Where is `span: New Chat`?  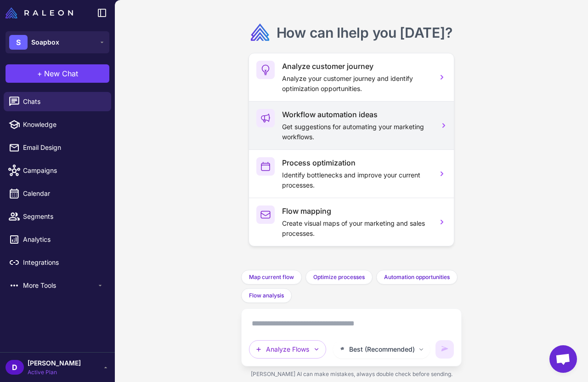 span: New Chat is located at coordinates (61, 74).